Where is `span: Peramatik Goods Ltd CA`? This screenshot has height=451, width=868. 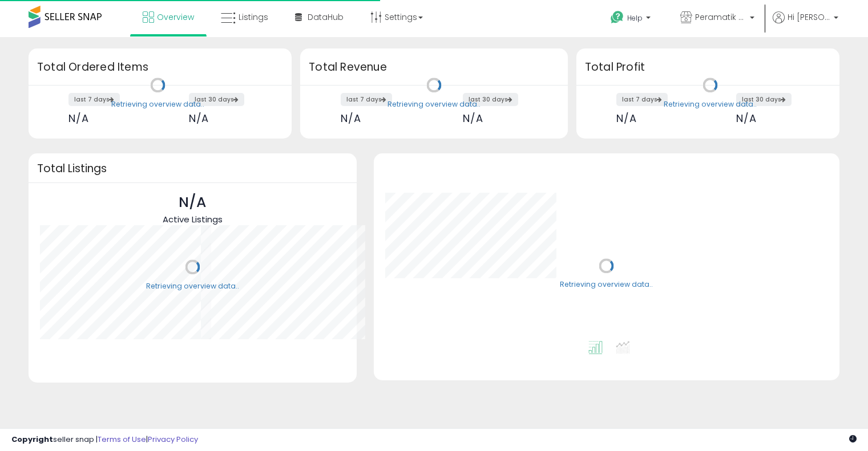 span: Peramatik Goods Ltd CA is located at coordinates (721, 17).